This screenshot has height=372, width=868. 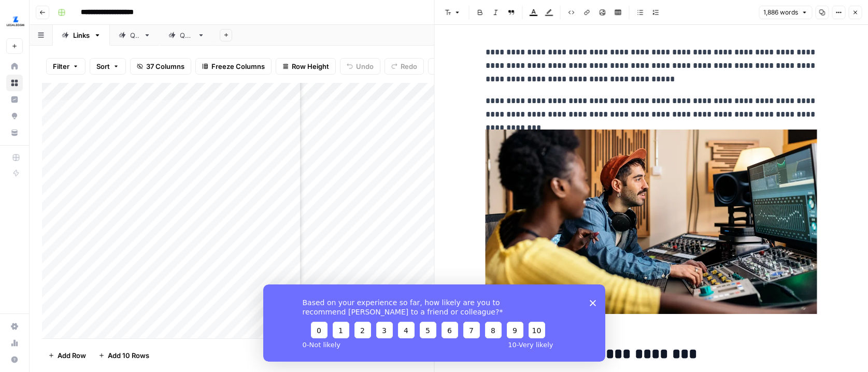 I want to click on div: 0 - Not likely, so click(x=88, y=60).